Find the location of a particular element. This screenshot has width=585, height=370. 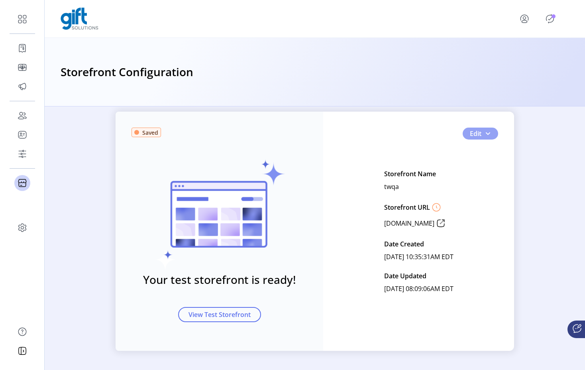

p: Storefront Name is located at coordinates (410, 174).